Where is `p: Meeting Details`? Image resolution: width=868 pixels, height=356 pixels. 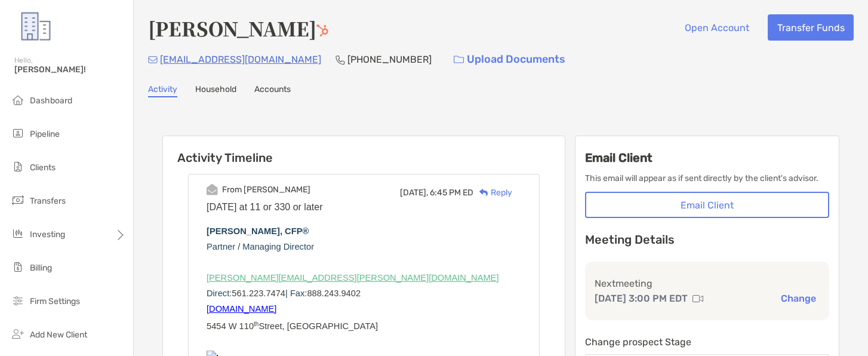 p: Meeting Details is located at coordinates (707, 239).